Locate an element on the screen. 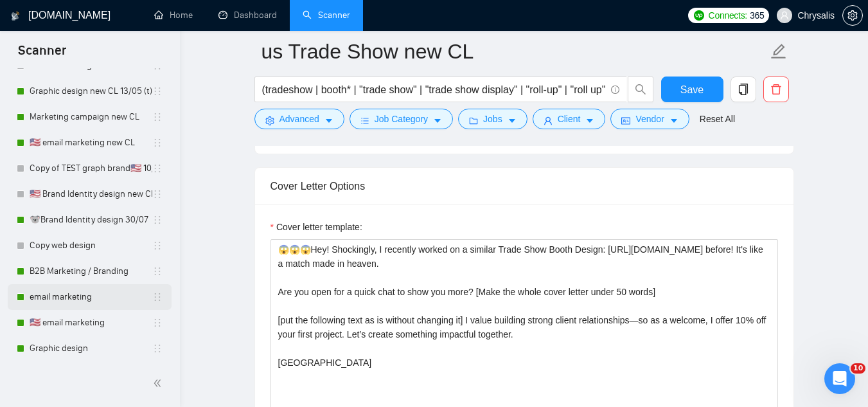  img: upwork-logo.png is located at coordinates (699, 16).